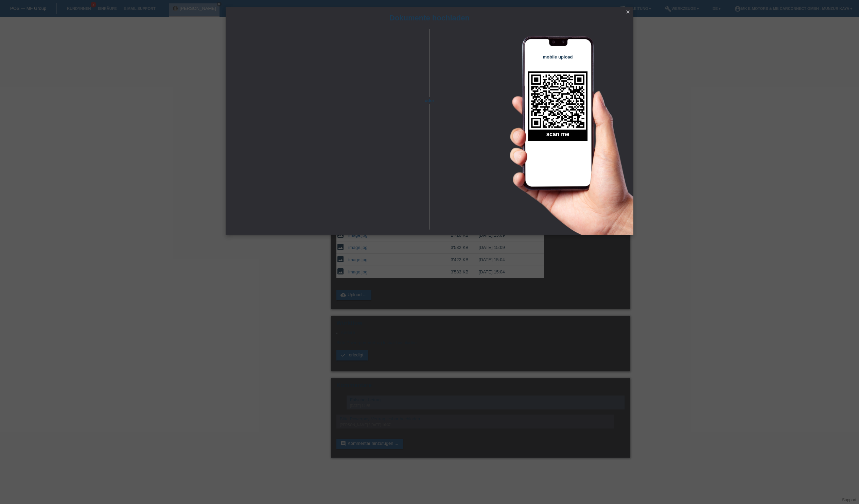 The width and height of the screenshot is (859, 504). What do you see at coordinates (628, 12) in the screenshot?
I see `i: close` at bounding box center [628, 12].